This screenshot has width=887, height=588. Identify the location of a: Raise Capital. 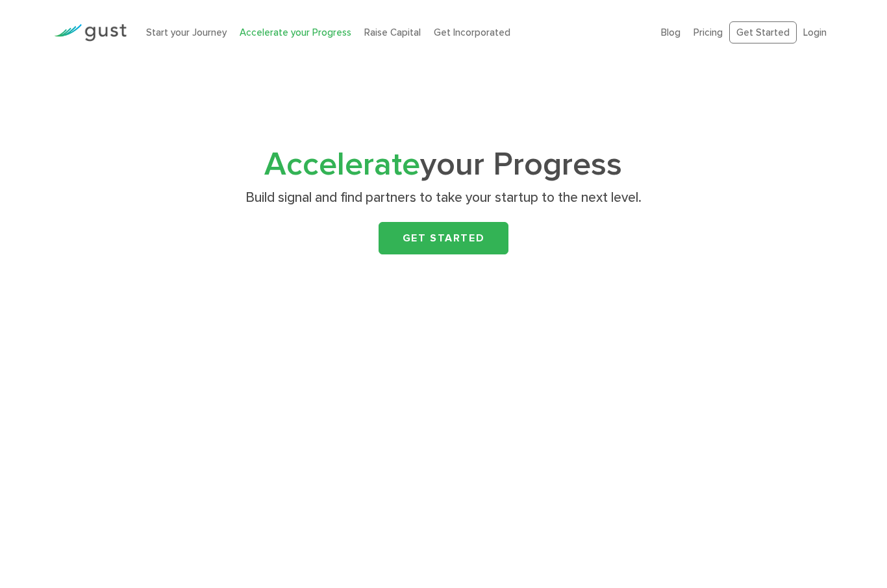
(392, 33).